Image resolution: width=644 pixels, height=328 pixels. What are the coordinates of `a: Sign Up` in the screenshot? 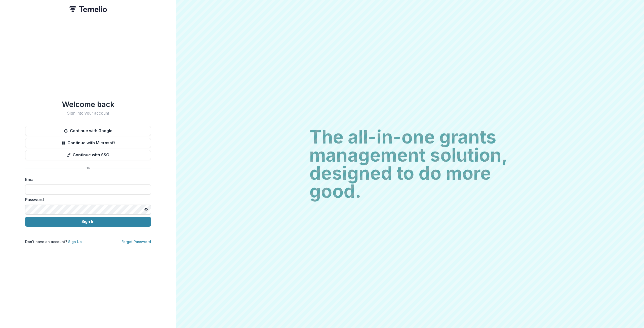 It's located at (75, 242).